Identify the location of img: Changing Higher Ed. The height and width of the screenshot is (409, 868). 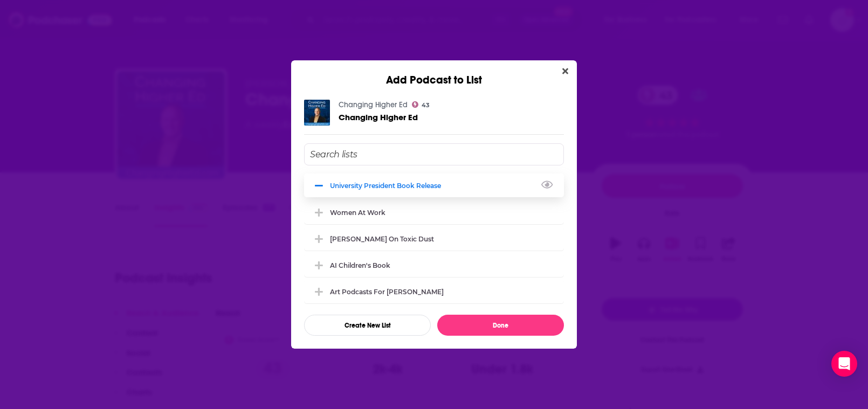
(317, 112).